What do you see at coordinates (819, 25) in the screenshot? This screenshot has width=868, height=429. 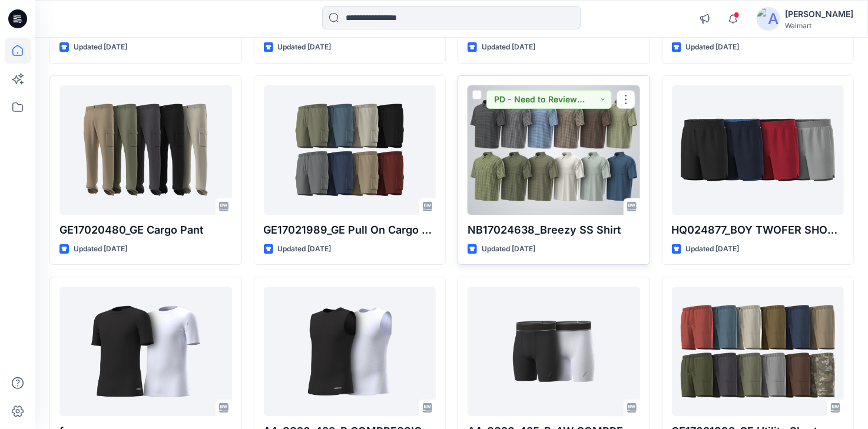 I see `div: Walmart` at bounding box center [819, 25].